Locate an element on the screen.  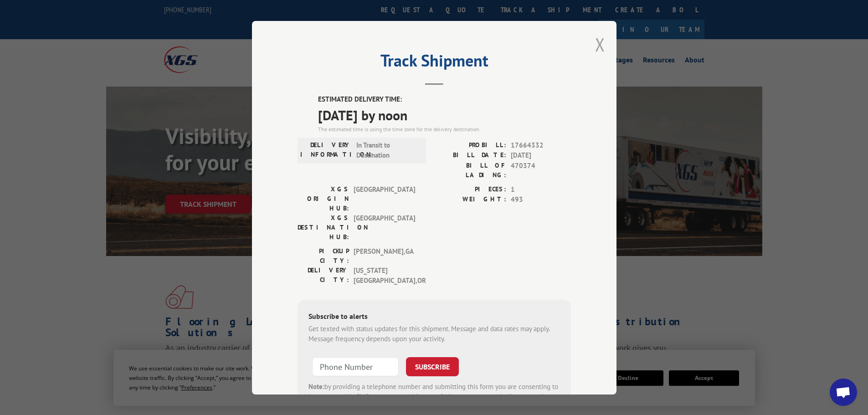
label: ESTIMATED DELIVERY TIME: is located at coordinates (444, 99).